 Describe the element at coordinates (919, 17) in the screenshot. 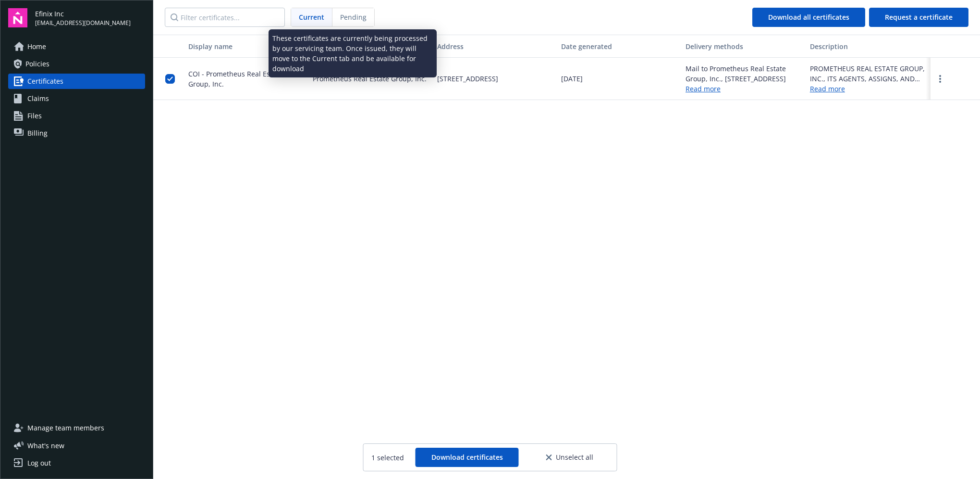

I see `button: Request a certificate` at that location.